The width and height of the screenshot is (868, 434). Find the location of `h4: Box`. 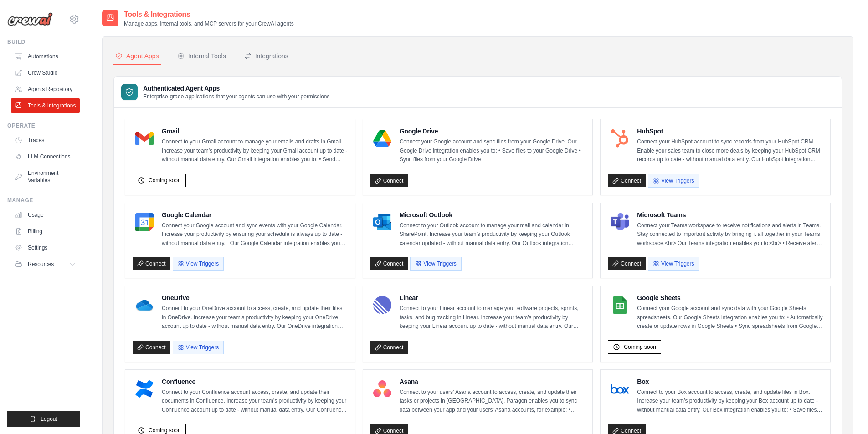

h4: Box is located at coordinates (730, 382).